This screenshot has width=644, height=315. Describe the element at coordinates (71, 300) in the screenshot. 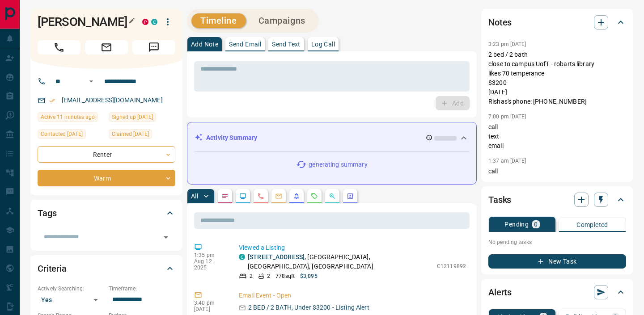

I see `div: Yes` at that location.